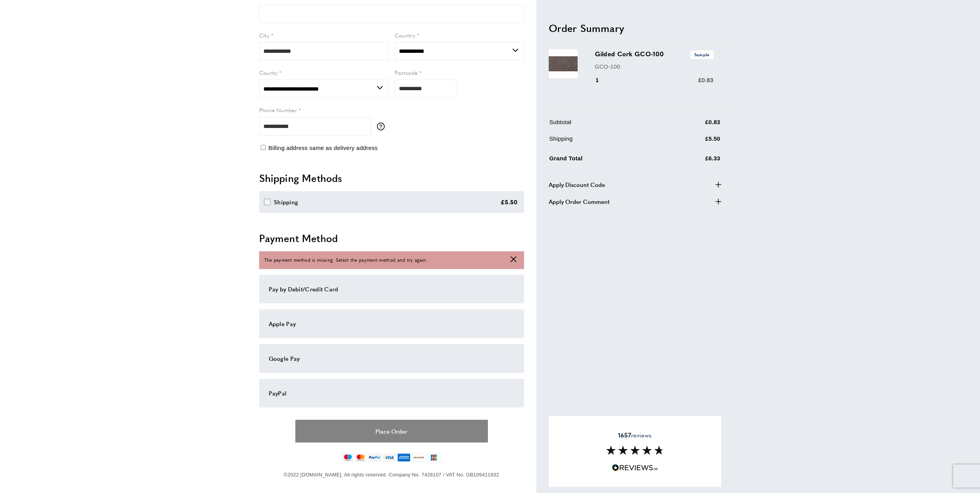 This screenshot has width=980, height=493. I want to click on img: Gilded Cork GCO-100, so click(563, 63).